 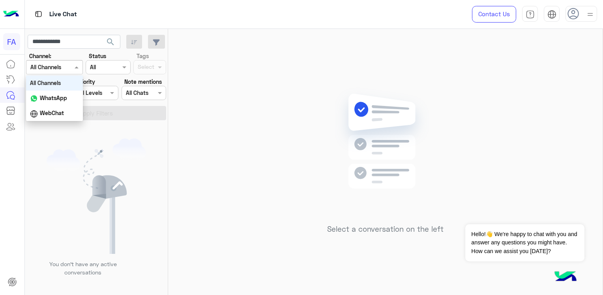 What do you see at coordinates (86, 81) in the screenshot?
I see `label: Priority` at bounding box center [86, 81].